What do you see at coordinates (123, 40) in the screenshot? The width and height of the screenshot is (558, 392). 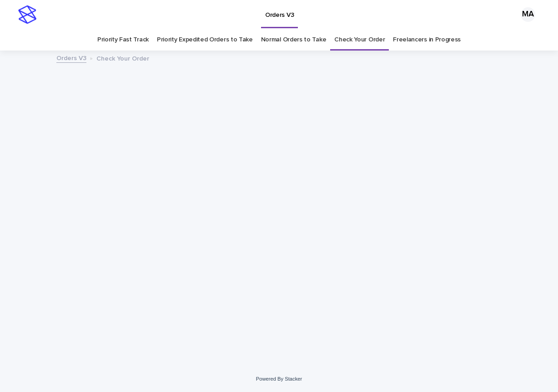 I see `a: Priority Fast Track` at bounding box center [123, 40].